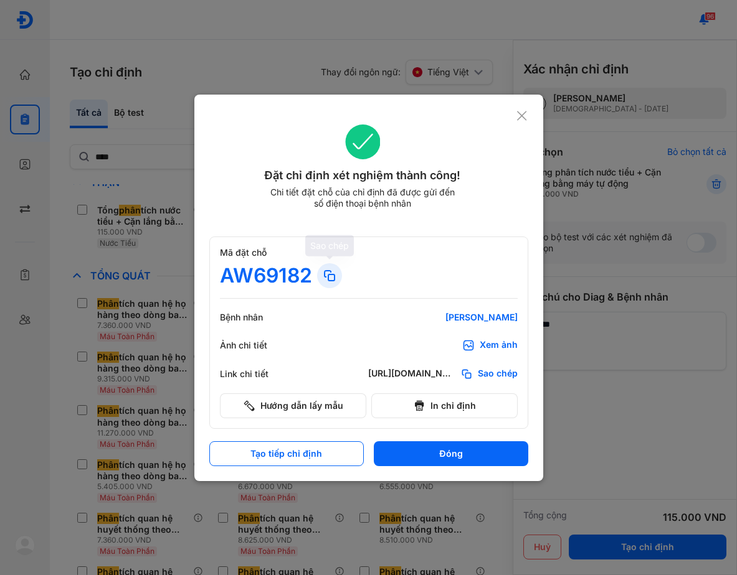  I want to click on div: Ảnh chi tiết, so click(257, 346).